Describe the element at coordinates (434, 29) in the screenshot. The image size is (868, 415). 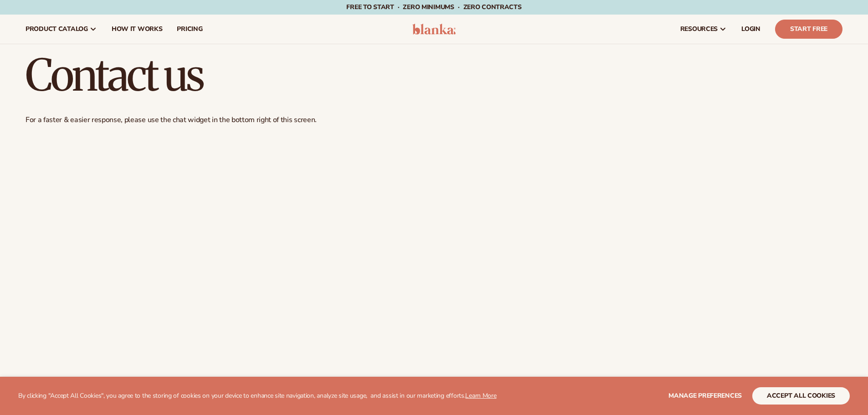
I see `img: logo` at that location.